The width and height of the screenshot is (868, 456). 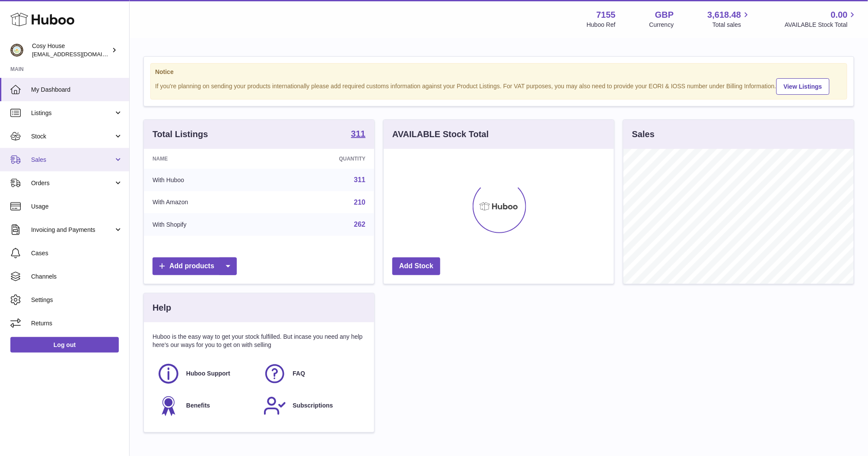 What do you see at coordinates (206, 406) in the screenshot?
I see `a: Benefits` at bounding box center [206, 406].